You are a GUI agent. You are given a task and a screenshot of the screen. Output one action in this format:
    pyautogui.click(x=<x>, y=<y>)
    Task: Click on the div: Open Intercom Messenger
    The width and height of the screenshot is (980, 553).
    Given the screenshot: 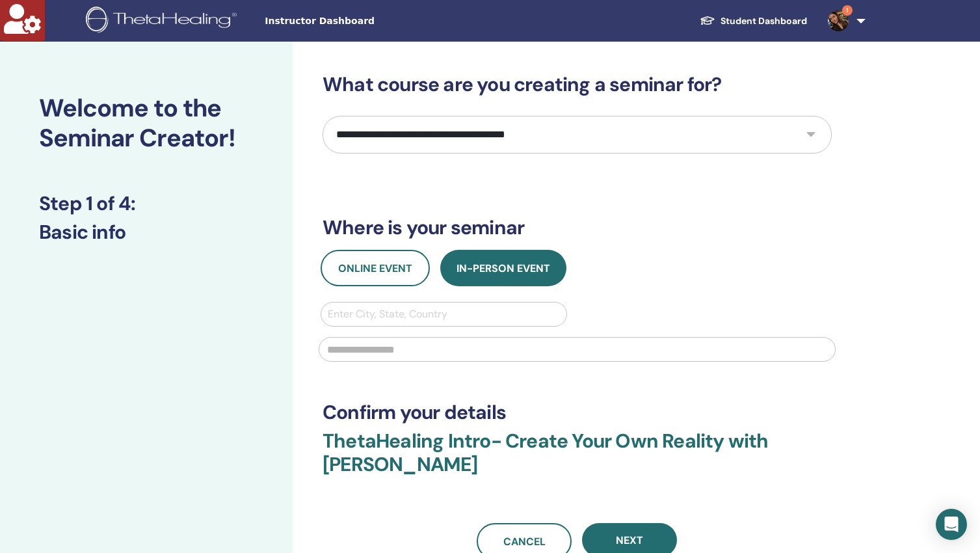 What is the action you would take?
    pyautogui.click(x=951, y=524)
    